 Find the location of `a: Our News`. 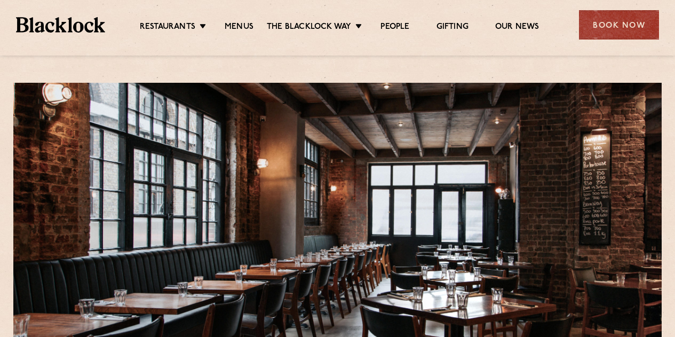

a: Our News is located at coordinates (517, 28).